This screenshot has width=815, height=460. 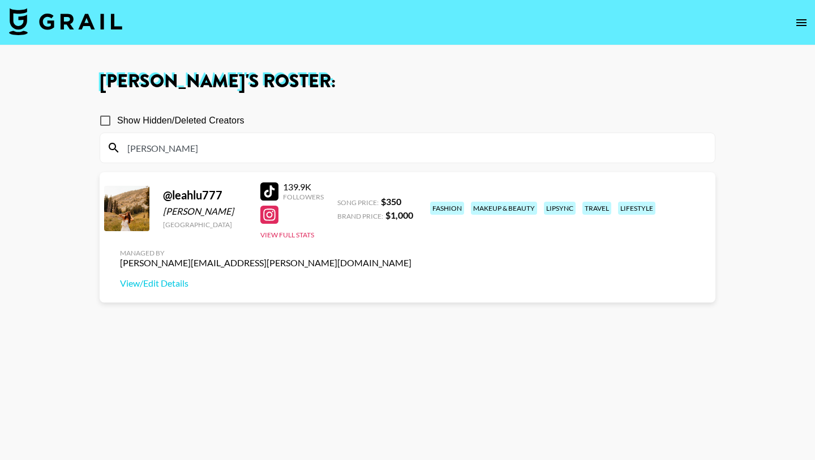 I want to click on input: Search by User Name, so click(x=414, y=148).